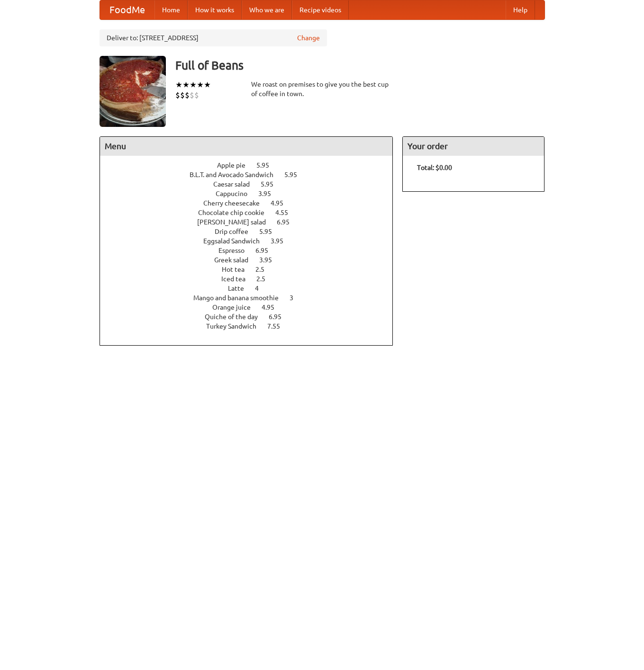 Image resolution: width=644 pixels, height=670 pixels. I want to click on span: Chocolate chip cookie, so click(236, 212).